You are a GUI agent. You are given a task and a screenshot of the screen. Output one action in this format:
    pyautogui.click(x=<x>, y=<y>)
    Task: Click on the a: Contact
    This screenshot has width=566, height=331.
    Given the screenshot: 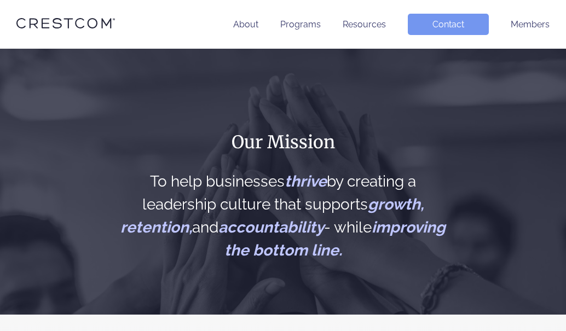 What is the action you would take?
    pyautogui.click(x=448, y=24)
    